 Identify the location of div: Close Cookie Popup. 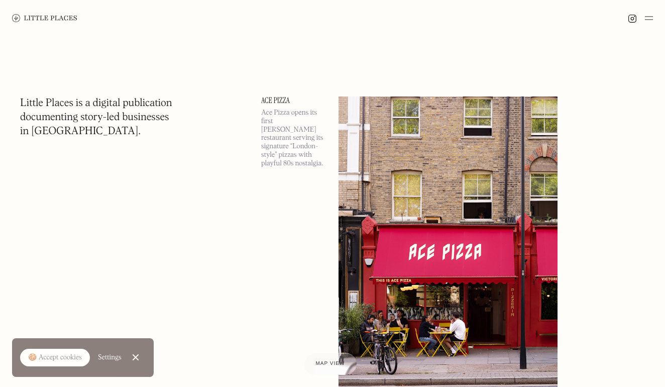
(135, 357).